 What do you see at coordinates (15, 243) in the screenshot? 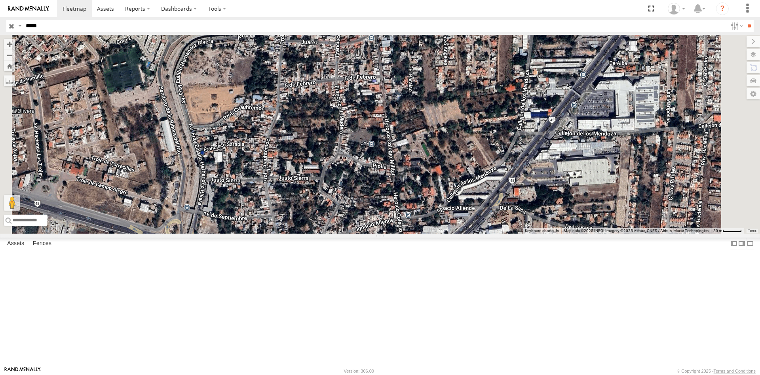
I see `label: Assets` at bounding box center [15, 243].